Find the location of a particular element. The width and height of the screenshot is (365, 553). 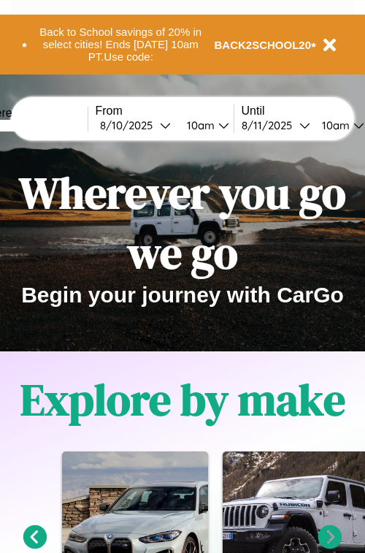

button: 8/10/2025 is located at coordinates (135, 125).